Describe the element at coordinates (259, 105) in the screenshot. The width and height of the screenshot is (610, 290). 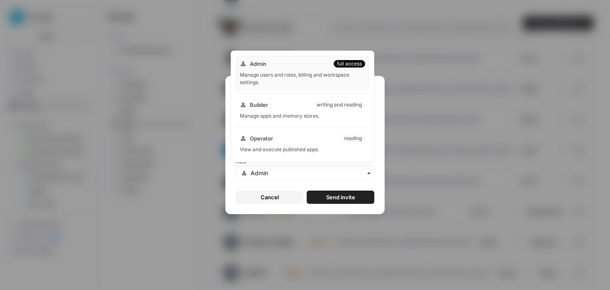
I see `span: Builder` at that location.